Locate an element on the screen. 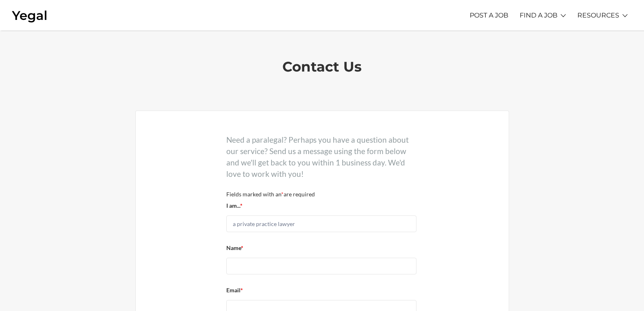  label: I am... is located at coordinates (235, 206).